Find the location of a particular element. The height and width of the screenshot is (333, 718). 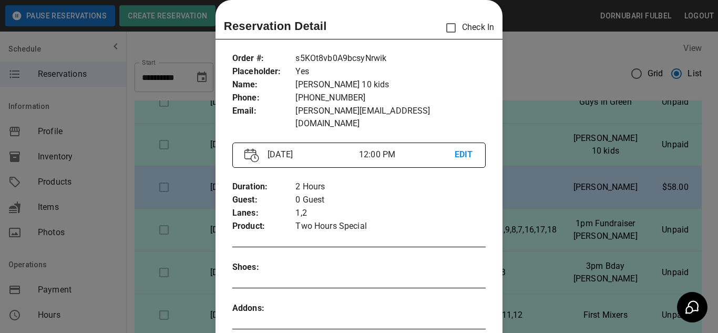

p: Check In is located at coordinates (467, 28).